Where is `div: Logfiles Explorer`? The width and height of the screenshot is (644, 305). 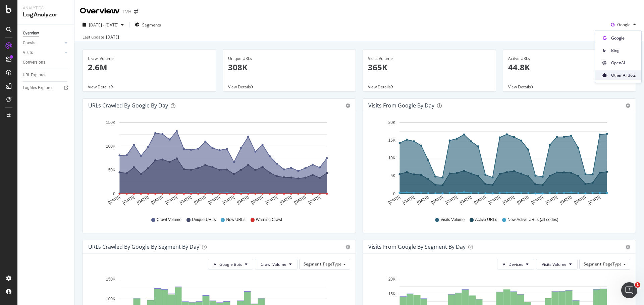
div: Logfiles Explorer is located at coordinates (37, 88).